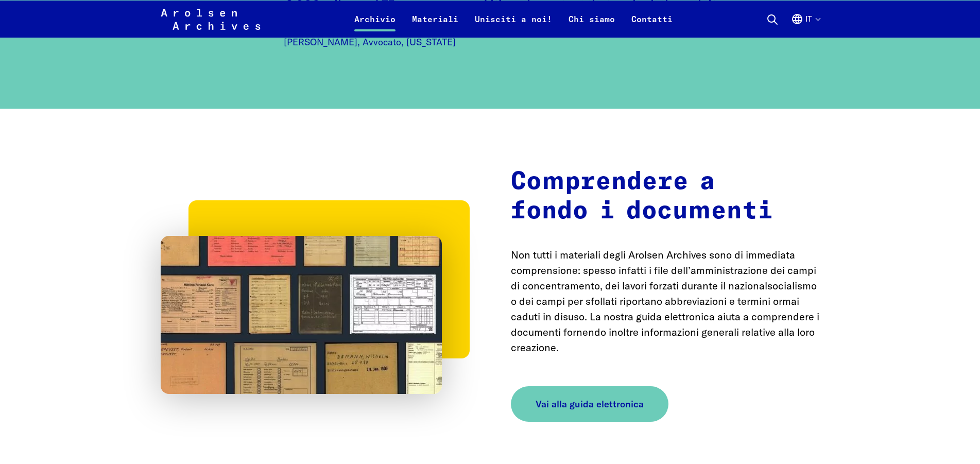  I want to click on a: Materiali, so click(435, 24).